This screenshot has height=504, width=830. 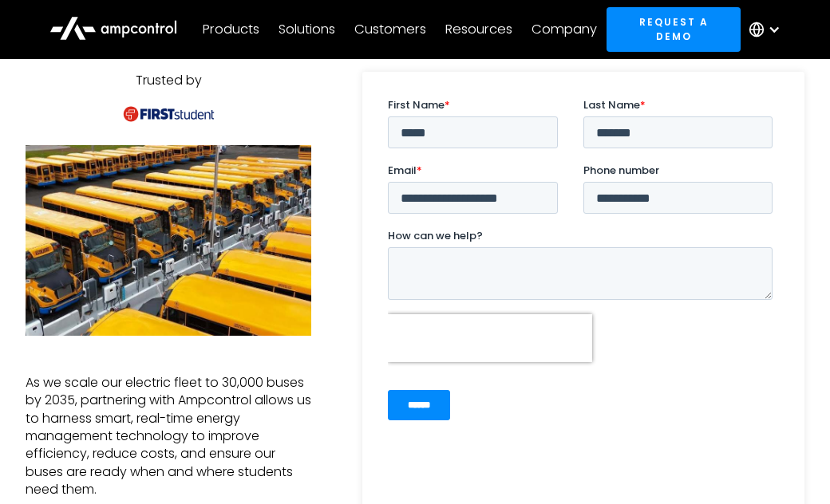 What do you see at coordinates (168, 81) in the screenshot?
I see `div: Trusted by` at bounding box center [168, 81].